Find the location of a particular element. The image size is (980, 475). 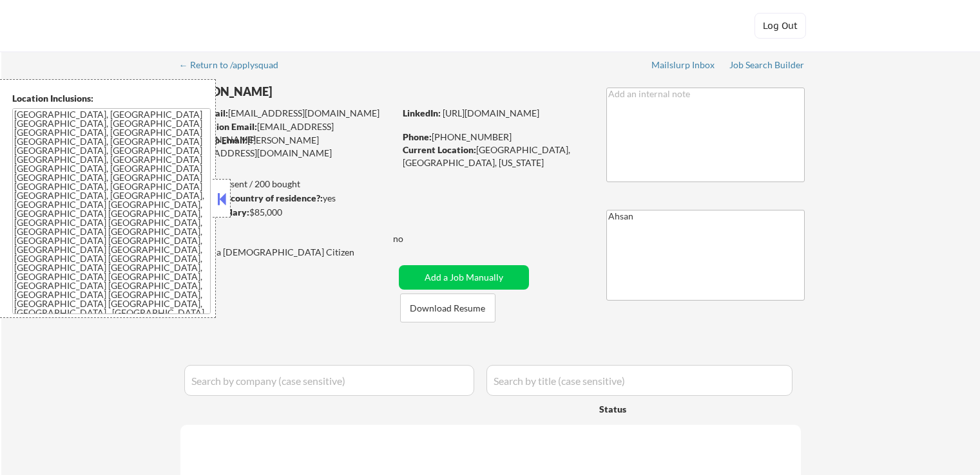

button: Log Out is located at coordinates (780, 26).